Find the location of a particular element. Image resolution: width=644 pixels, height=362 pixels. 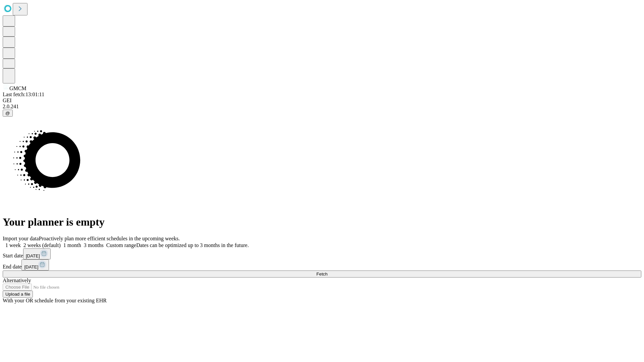

span: Last fetch: 13:01:11 is located at coordinates (23, 94).